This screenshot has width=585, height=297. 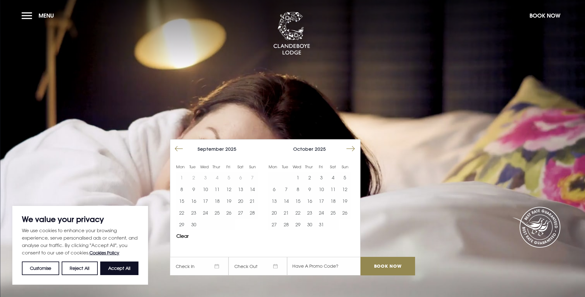 What do you see at coordinates (217, 213) in the screenshot?
I see `td: Choose Thursday, September 25, 2025 as your start date.` at bounding box center [217, 213].